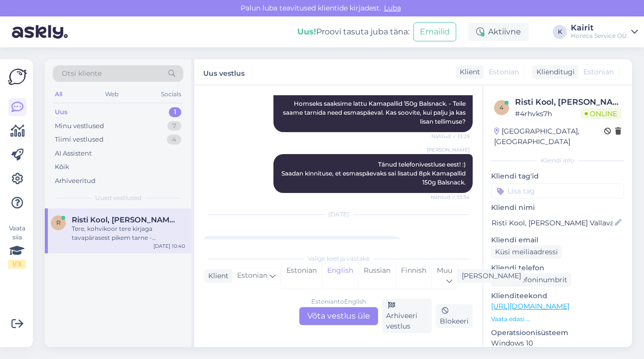  Describe the element at coordinates (531, 280) in the screenshot. I see `div: Küsi telefoninumbrit` at that location.